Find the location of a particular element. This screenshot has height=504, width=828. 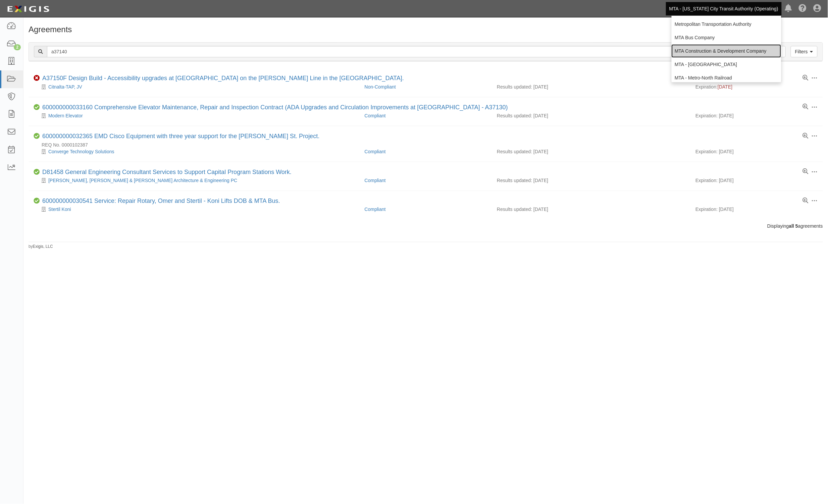

div: 600000000030541 Service: Repair Rotary, Omer and Stertil - Koni Lifts DOB & MTA Bus. is located at coordinates (161, 201).